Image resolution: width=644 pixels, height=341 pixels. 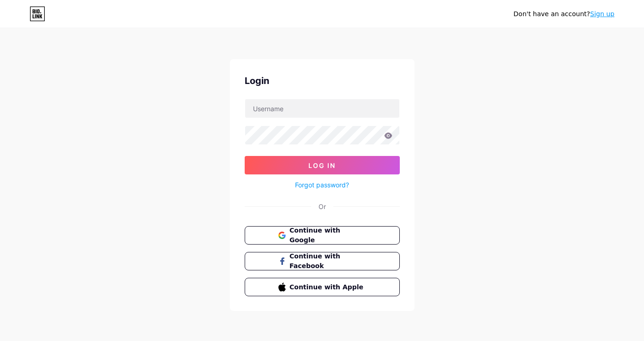 What do you see at coordinates (602, 14) in the screenshot?
I see `a: Sign up` at bounding box center [602, 14].